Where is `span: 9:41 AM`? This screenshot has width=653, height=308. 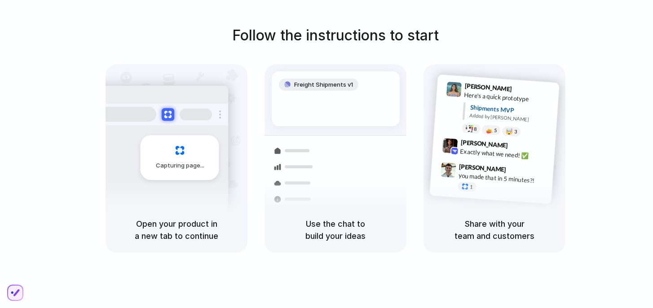
span: 9:41 AM is located at coordinates (523, 90).